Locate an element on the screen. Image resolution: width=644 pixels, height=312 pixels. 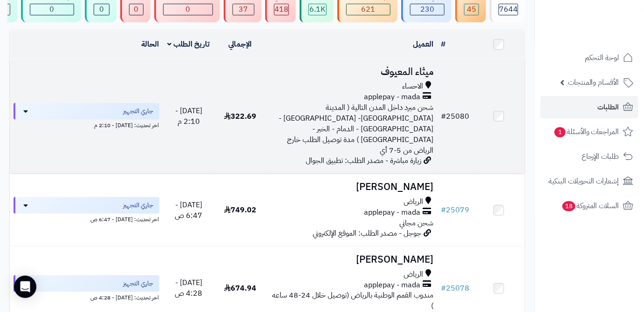
a: تاريخ الطلب is located at coordinates (189, 44).